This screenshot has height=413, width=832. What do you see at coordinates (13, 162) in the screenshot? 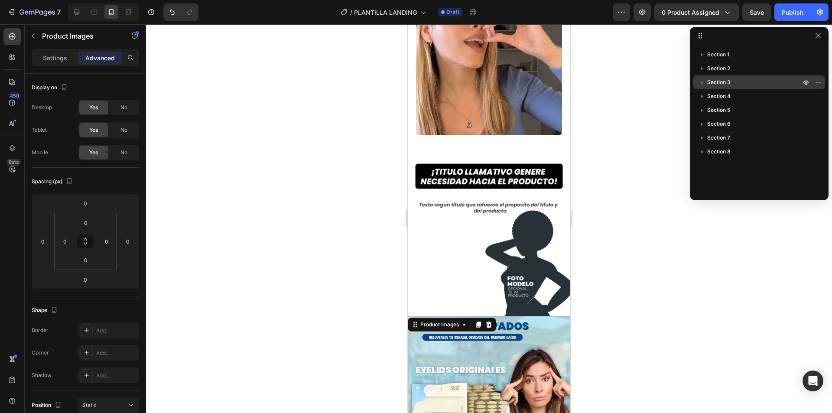
I see `div: Beta` at bounding box center [13, 162].